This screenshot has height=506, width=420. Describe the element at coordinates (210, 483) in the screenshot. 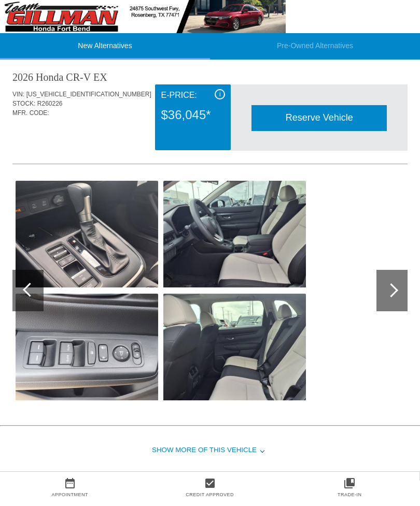

I see `i: check_box` at that location.